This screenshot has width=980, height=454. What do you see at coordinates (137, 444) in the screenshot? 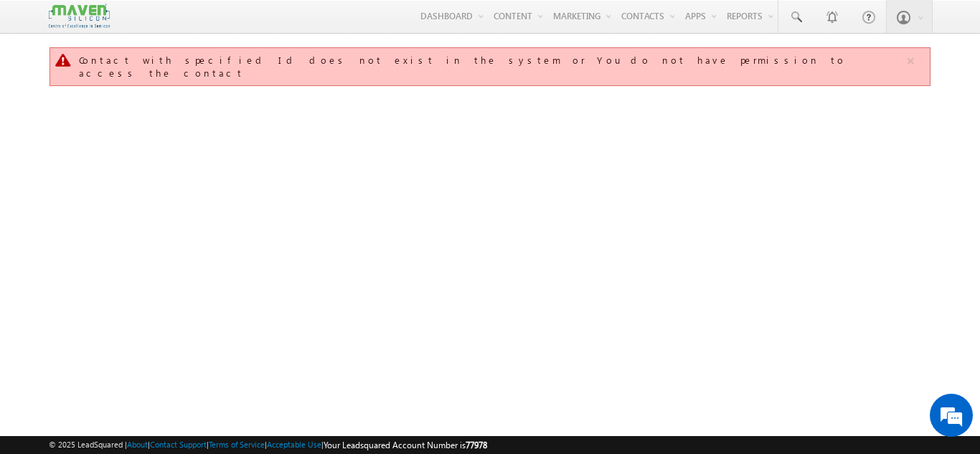
I see `a: About` at bounding box center [137, 444].